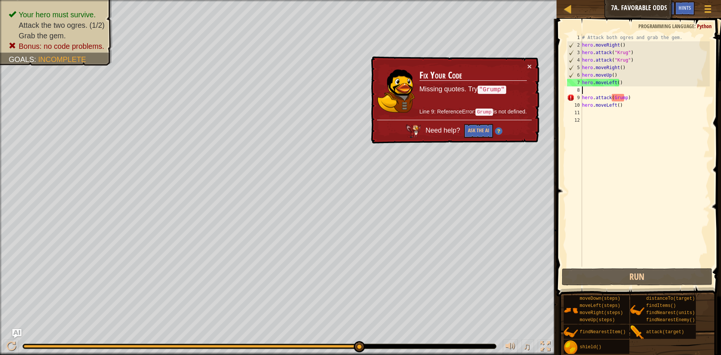  I want to click on div: 4, so click(574, 60).